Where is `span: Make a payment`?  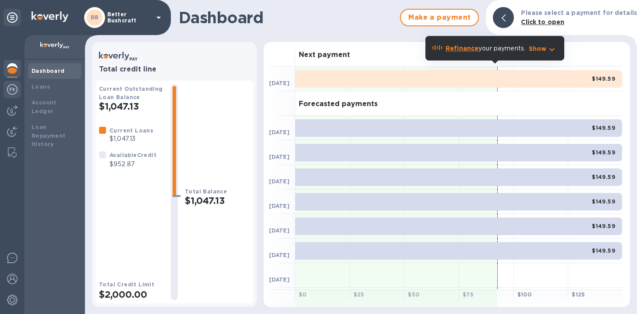 span: Make a payment is located at coordinates (439, 18).